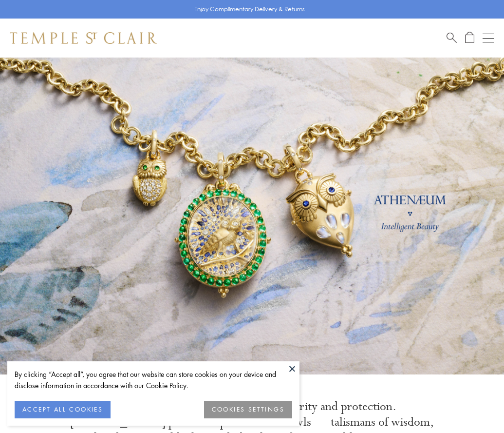 This screenshot has height=433, width=504. What do you see at coordinates (62, 410) in the screenshot?
I see `button: ACCEPT ALL COOKIES` at bounding box center [62, 410].